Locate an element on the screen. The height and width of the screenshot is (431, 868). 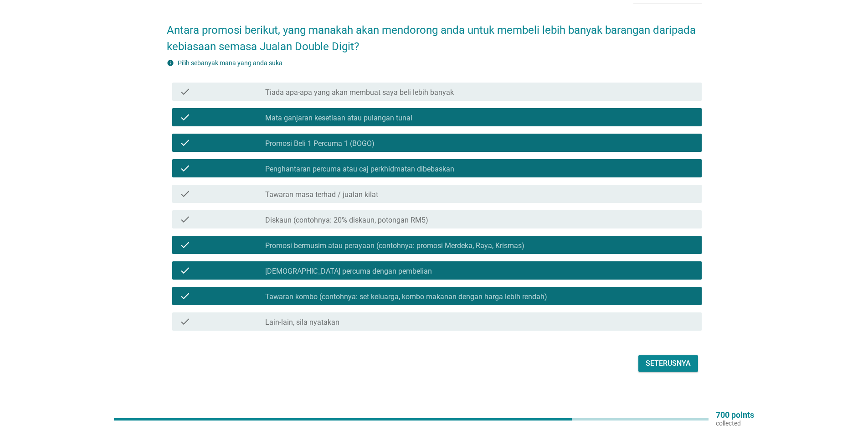
label: Penghantaran percuma atau caj perkhidmatan dibebaskan is located at coordinates (360, 169).